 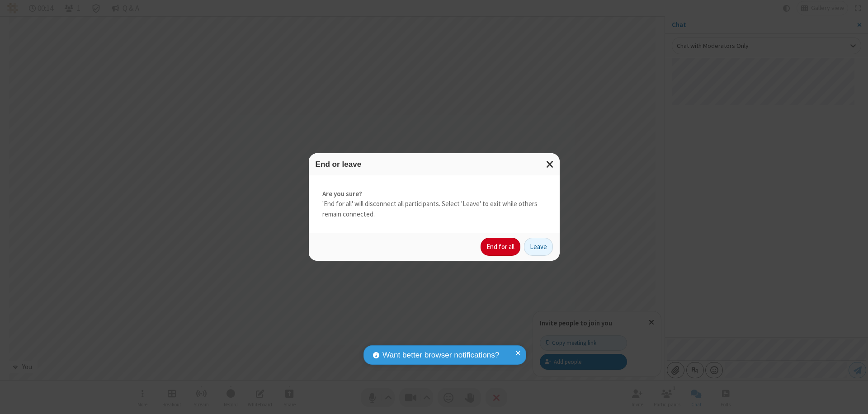 I want to click on span: Want better browser notifications?, so click(x=441, y=355).